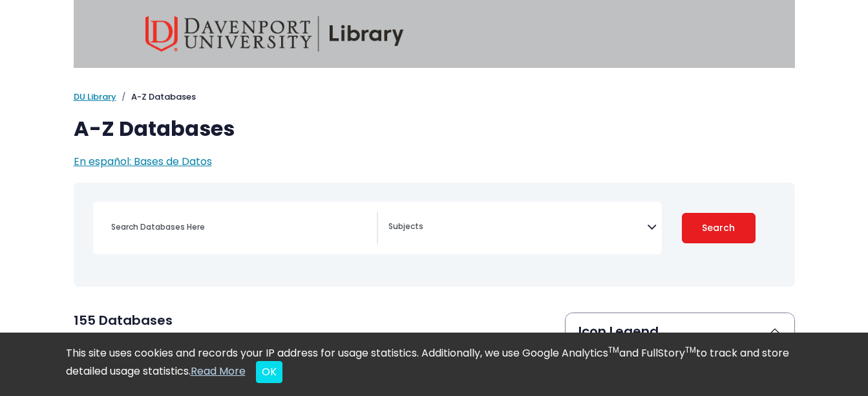 The image size is (868, 396). What do you see at coordinates (434, 234) in the screenshot?
I see `nav: Search filters` at bounding box center [434, 234].